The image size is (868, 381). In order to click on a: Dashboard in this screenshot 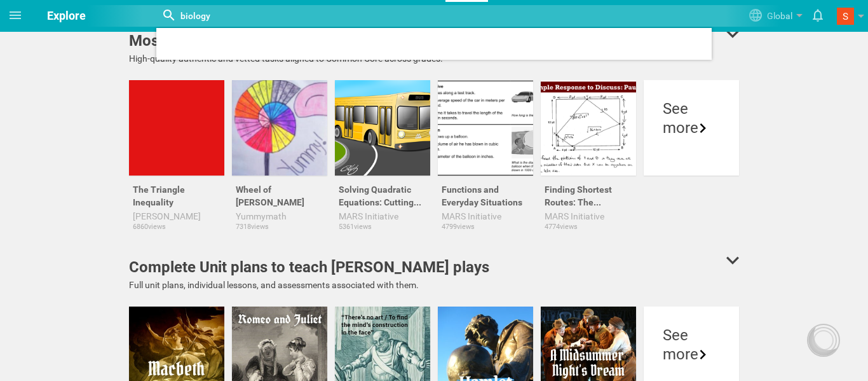, I will do `click(410, 16)`.